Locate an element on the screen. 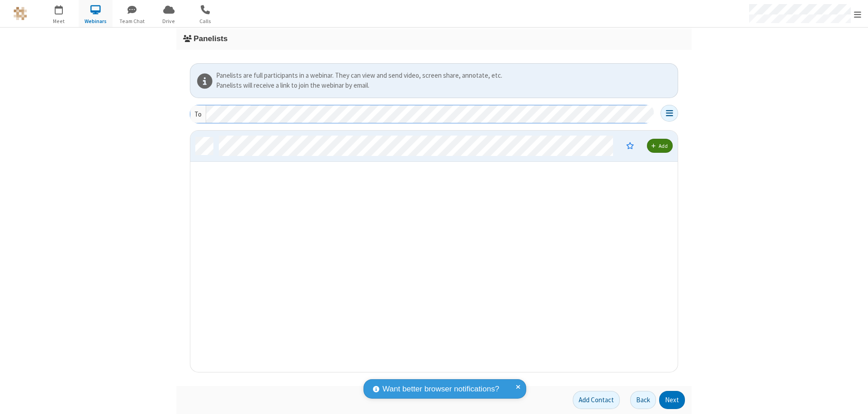 The height and width of the screenshot is (414, 868). span: Meet is located at coordinates (59, 21).